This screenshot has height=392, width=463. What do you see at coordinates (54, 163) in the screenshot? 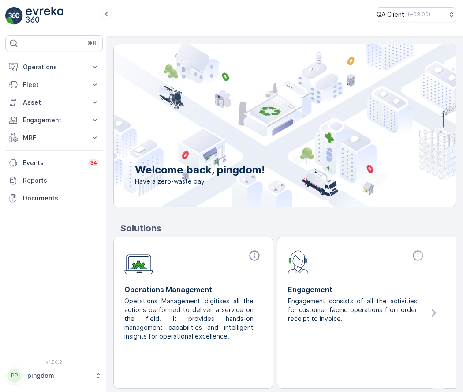
I see `a: Events34` at bounding box center [54, 163].